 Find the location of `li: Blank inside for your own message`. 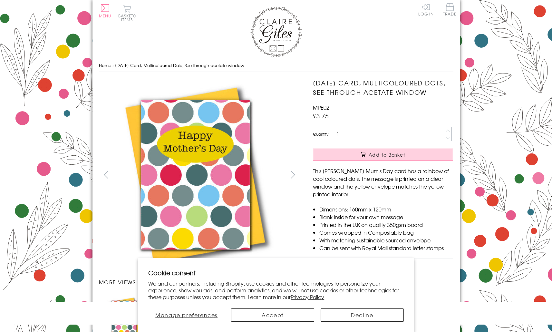

li: Blank inside for your own message is located at coordinates (386, 217).